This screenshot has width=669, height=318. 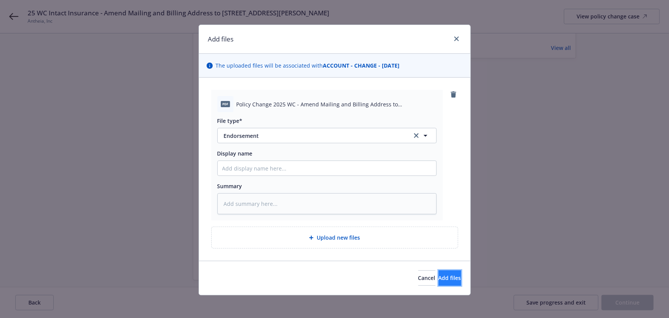 What do you see at coordinates (235, 153) in the screenshot?
I see `span: Display name` at bounding box center [235, 153].